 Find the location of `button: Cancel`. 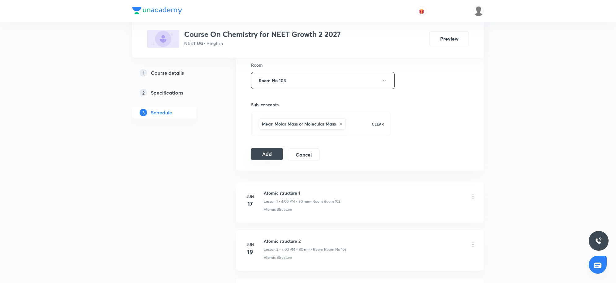

button: Cancel is located at coordinates (304, 154).